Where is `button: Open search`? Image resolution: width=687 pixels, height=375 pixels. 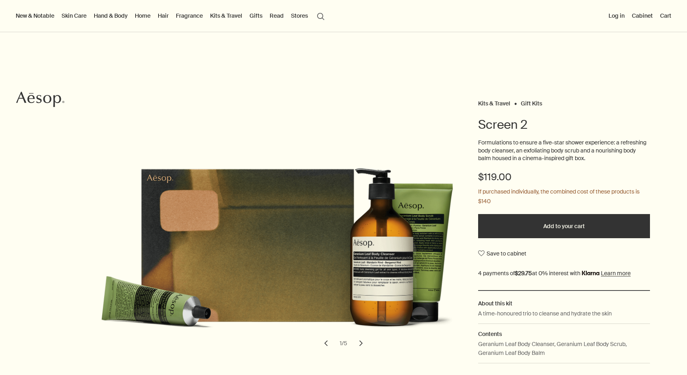 button: Open search is located at coordinates (321, 16).